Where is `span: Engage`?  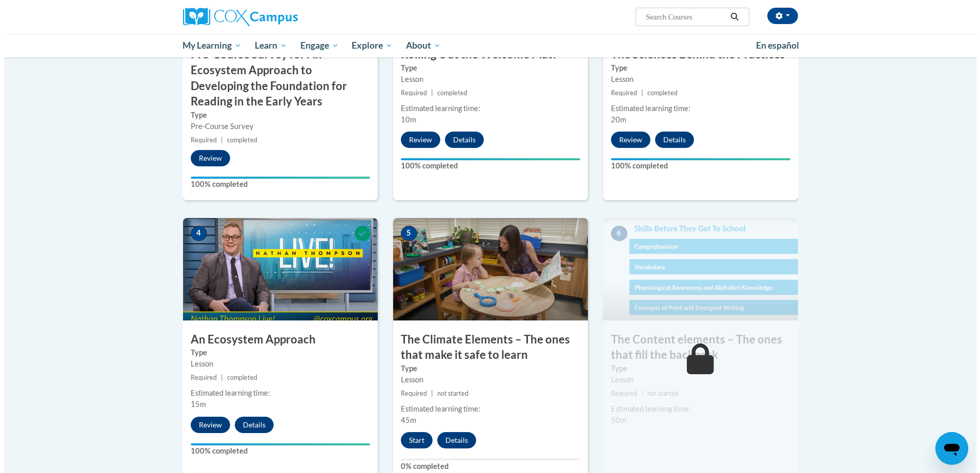
span: Engage is located at coordinates (315, 46).